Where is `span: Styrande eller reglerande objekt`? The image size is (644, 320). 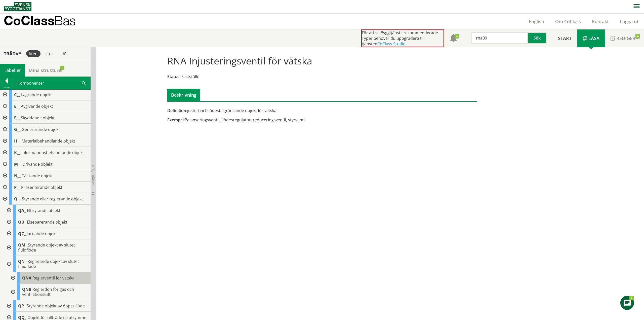
span: Styrande eller reglerande objekt is located at coordinates (52, 199).